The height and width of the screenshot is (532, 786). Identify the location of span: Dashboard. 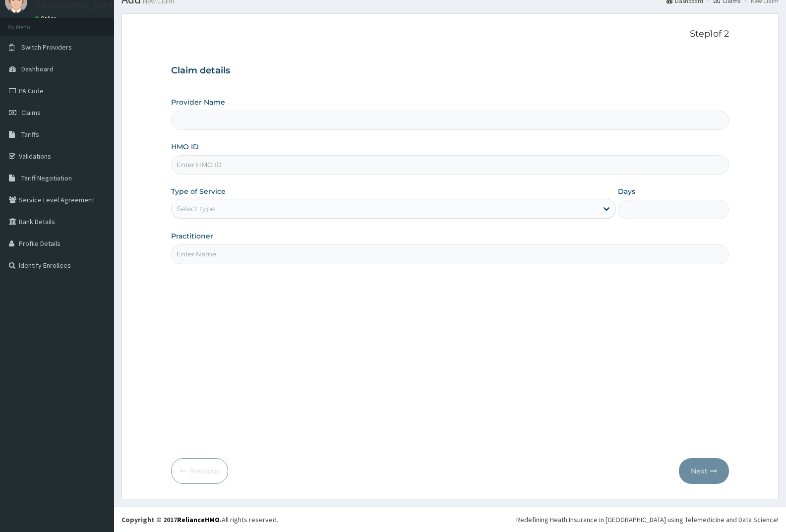
(37, 69).